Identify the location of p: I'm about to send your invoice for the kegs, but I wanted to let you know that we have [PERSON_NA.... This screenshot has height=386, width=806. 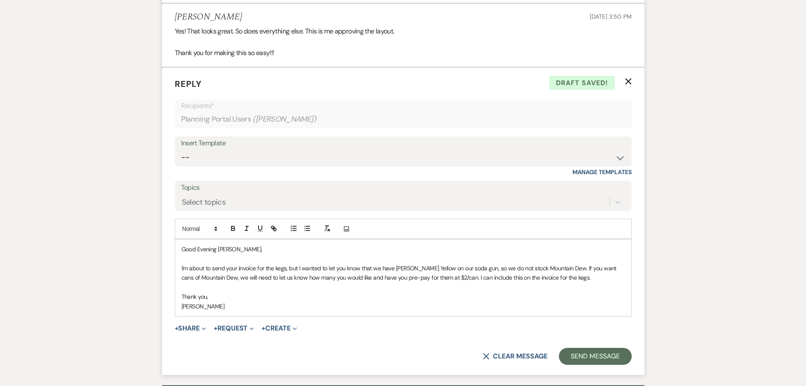
(403, 273).